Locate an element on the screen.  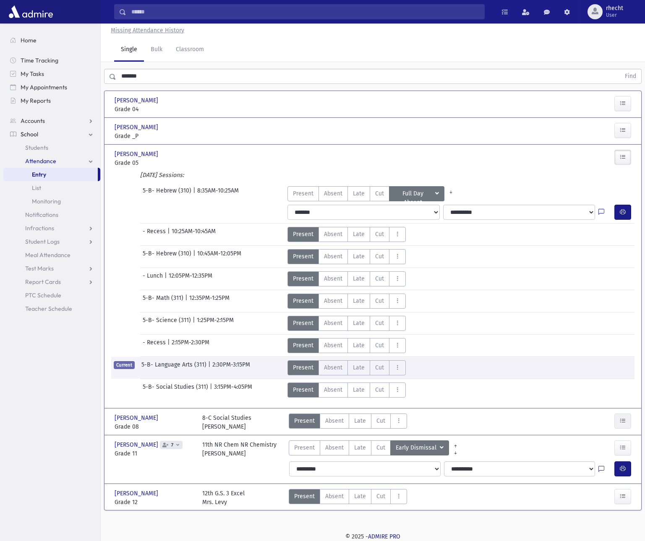
a: Infractions is located at coordinates (52, 228).